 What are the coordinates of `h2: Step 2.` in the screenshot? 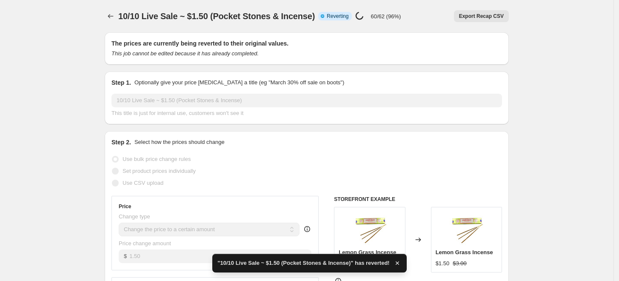 It's located at (121, 142).